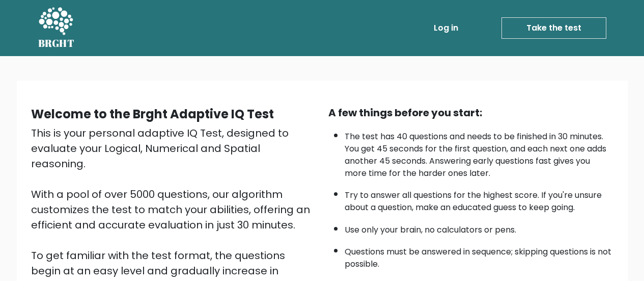 This screenshot has width=644, height=281. Describe the element at coordinates (471, 113) in the screenshot. I see `div: A few things before you start:` at that location.